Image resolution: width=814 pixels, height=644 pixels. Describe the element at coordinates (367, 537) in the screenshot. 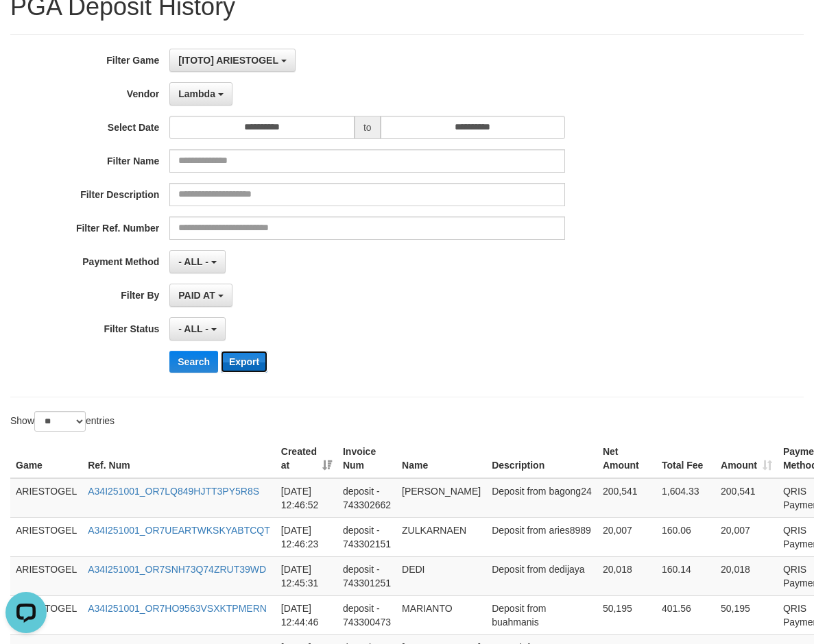

I see `td: deposit - 743302151` at that location.